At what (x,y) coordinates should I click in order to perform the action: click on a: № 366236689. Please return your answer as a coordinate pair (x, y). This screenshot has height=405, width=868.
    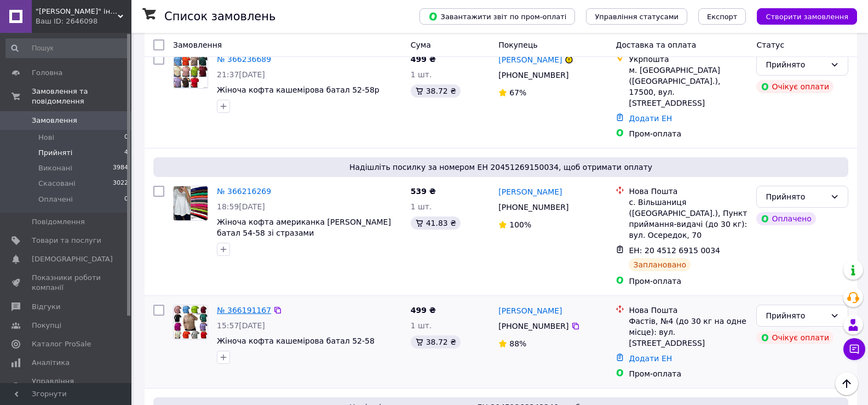
    Looking at the image, I should click on (243, 59).